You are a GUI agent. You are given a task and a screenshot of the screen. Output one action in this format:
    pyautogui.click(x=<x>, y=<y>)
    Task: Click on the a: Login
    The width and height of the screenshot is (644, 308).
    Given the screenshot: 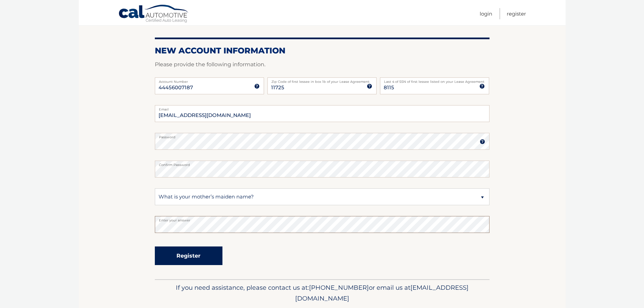 What is the action you would take?
    pyautogui.click(x=486, y=14)
    